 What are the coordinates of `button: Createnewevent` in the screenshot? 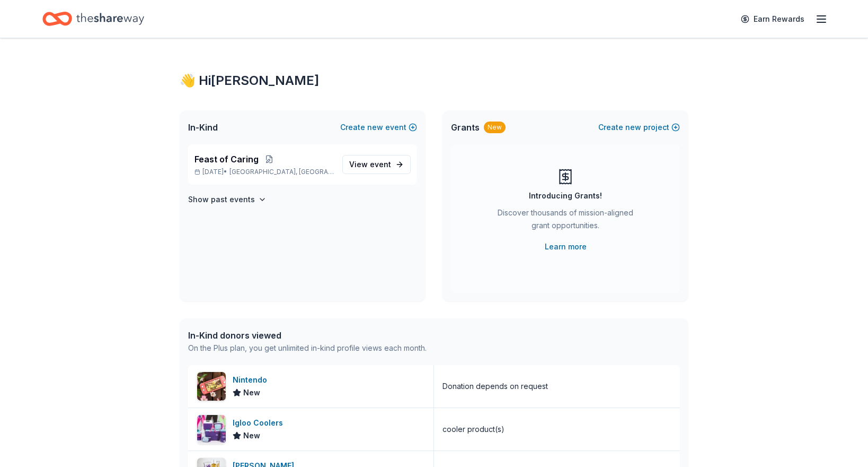 It's located at (378, 127).